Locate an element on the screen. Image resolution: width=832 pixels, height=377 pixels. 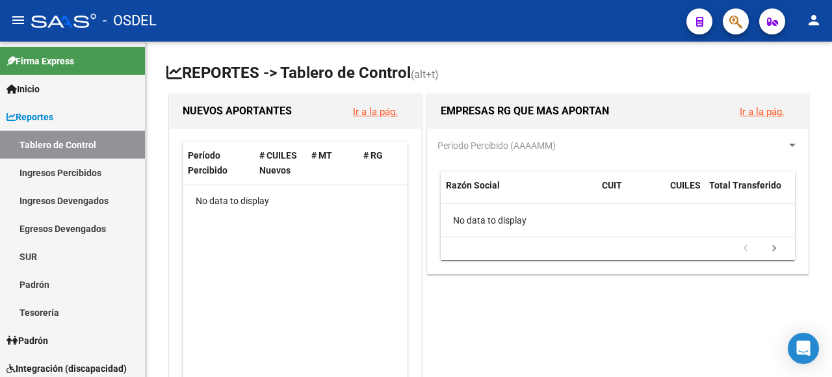
datatable-header-cell: Período Percibido is located at coordinates (218, 163).